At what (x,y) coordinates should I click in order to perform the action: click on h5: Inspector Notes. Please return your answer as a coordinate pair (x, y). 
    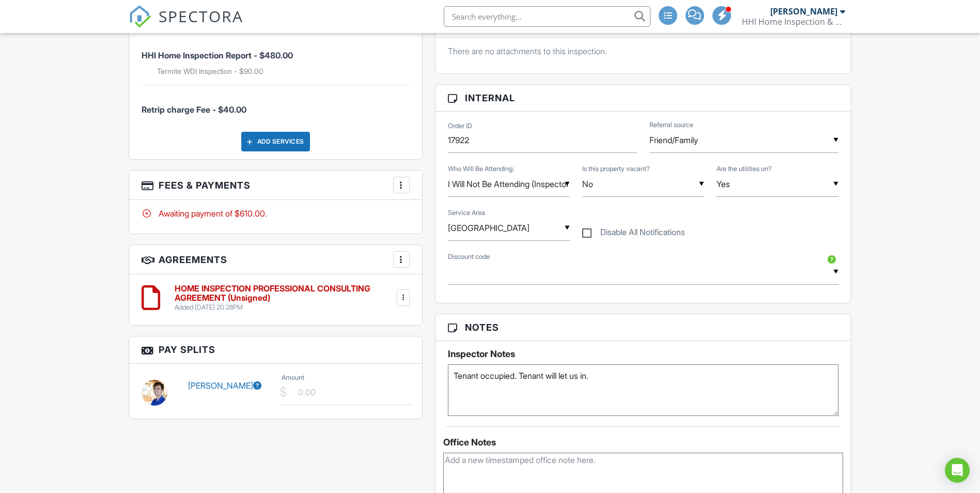
    Looking at the image, I should click on (643, 354).